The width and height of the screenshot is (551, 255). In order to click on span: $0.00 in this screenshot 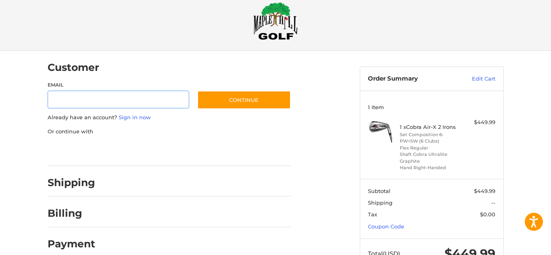, I will do `click(488, 215)`.